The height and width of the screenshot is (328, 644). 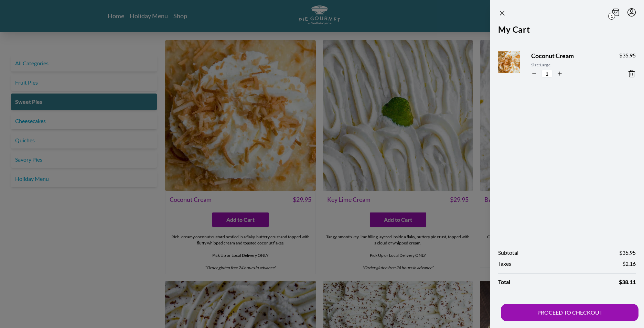 What do you see at coordinates (567, 32) in the screenshot?
I see `h2: My Cart` at bounding box center [567, 32].